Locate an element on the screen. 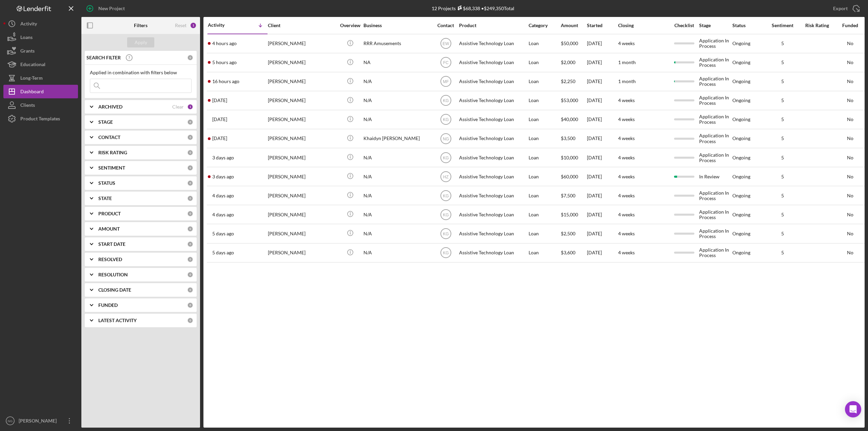 The image size is (868, 431). time: 2025-08-31 07:51 is located at coordinates (223, 196).